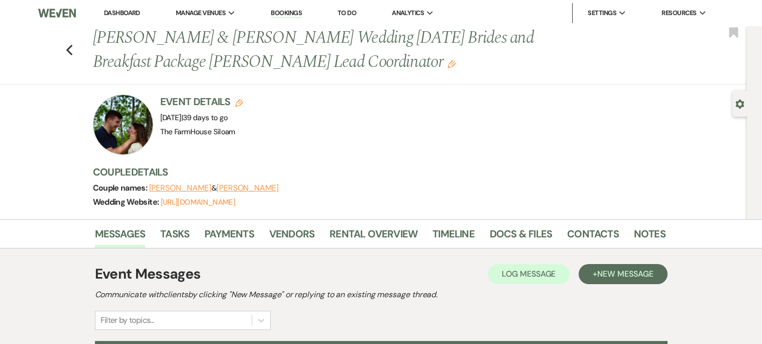 Image resolution: width=762 pixels, height=344 pixels. Describe the element at coordinates (286, 13) in the screenshot. I see `a: Bookings` at that location.